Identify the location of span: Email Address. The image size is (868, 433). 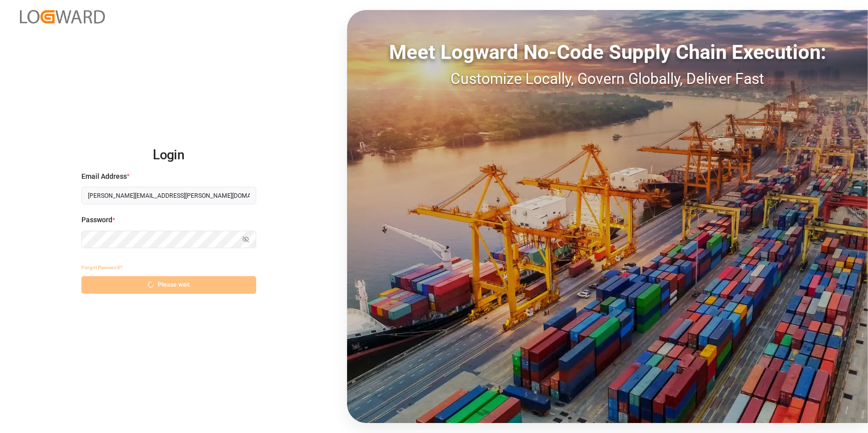
(104, 176).